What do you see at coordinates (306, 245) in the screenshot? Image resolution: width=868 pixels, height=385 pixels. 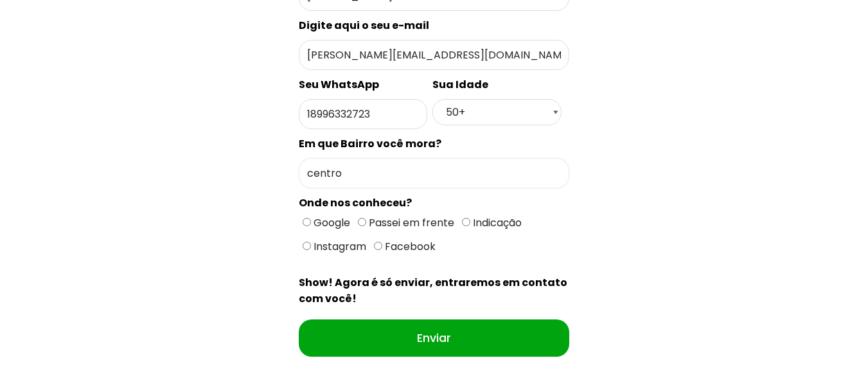 I see `input: Instagram` at bounding box center [306, 245].